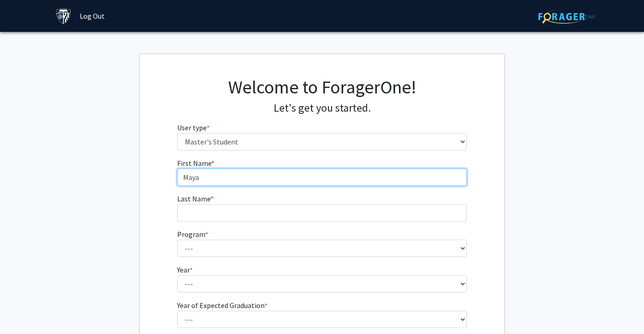 The height and width of the screenshot is (334, 644). I want to click on img: Johns Hopkins University Logo, so click(64, 16).